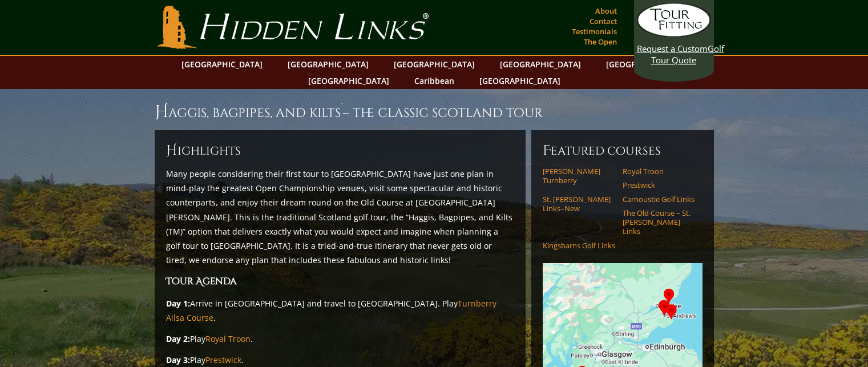  What do you see at coordinates (674, 34) in the screenshot?
I see `a: Request a CustomGolf Tour Quote` at bounding box center [674, 34].